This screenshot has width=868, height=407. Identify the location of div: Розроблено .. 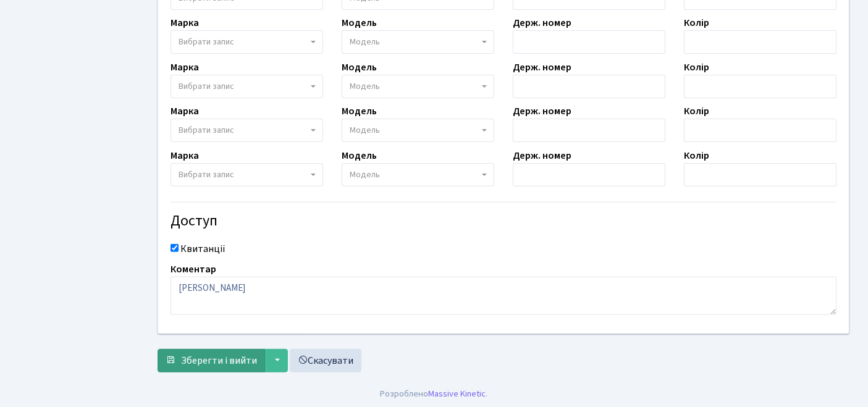
(434, 394).